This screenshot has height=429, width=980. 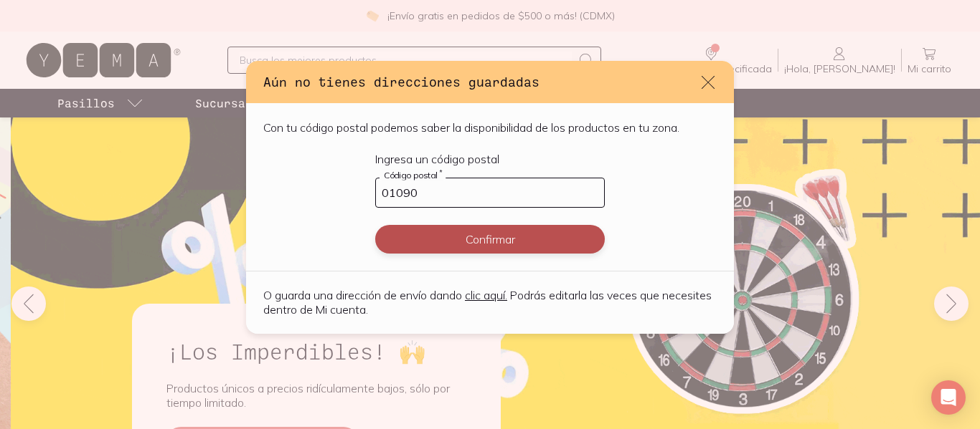 I want to click on p: Ingresa un código postal, so click(x=490, y=159).